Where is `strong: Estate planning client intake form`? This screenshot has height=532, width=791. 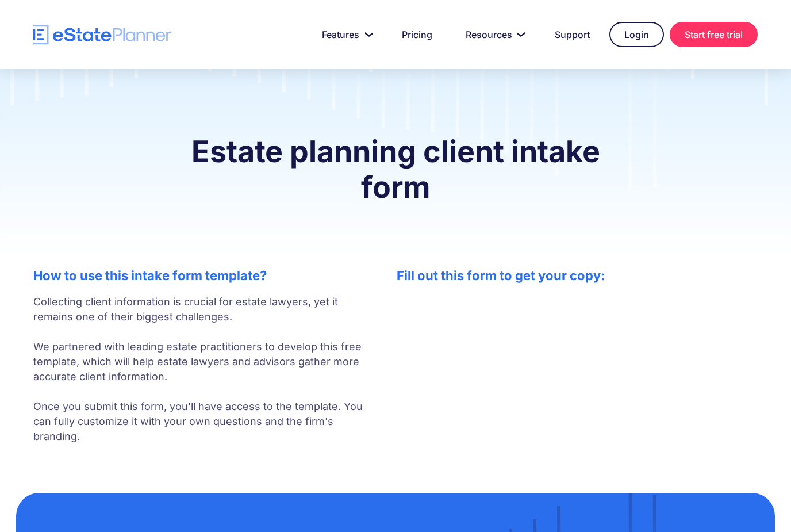 strong: Estate planning client intake form is located at coordinates (396, 169).